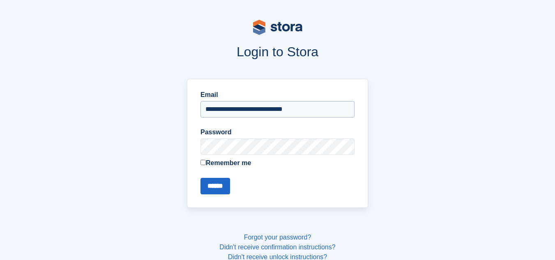 The width and height of the screenshot is (555, 260). I want to click on label: Email, so click(277, 95).